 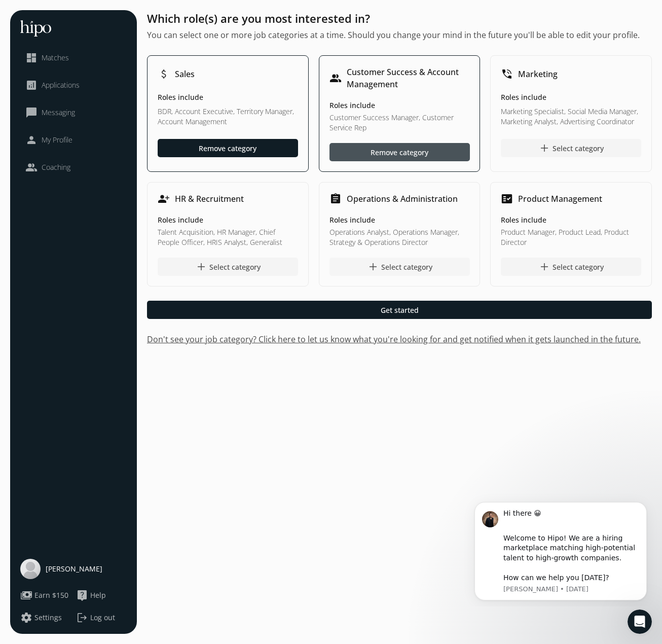 I want to click on img: Profile image for Adam, so click(x=31, y=27).